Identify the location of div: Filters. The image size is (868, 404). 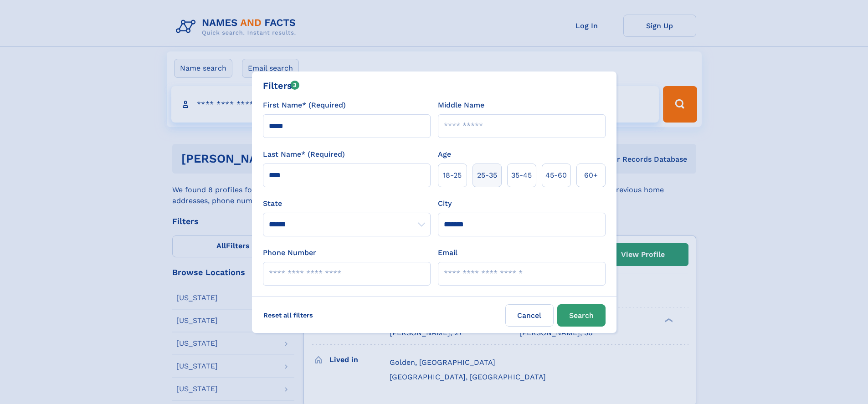
(281, 86).